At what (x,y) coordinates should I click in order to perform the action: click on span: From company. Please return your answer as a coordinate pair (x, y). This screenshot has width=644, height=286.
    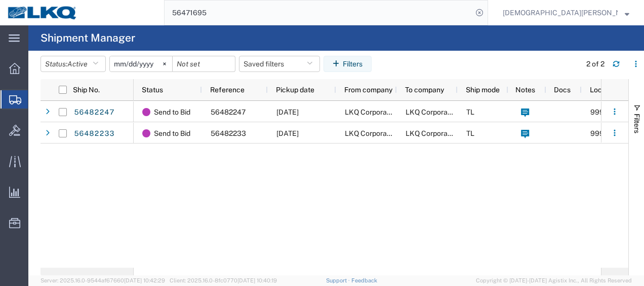
    Looking at the image, I should click on (368, 89).